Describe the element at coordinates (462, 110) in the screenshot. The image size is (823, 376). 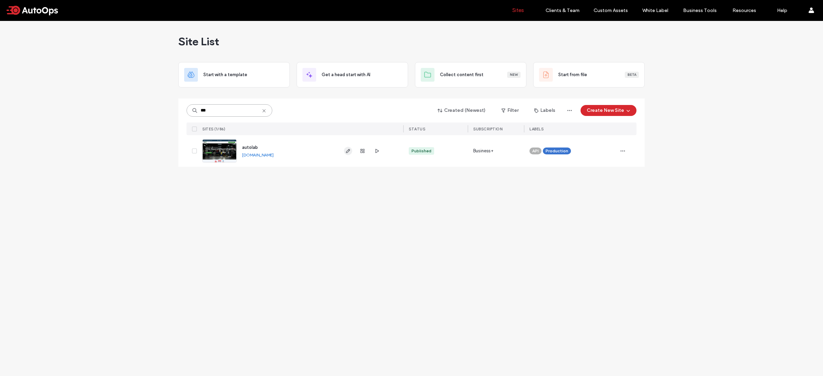
I see `button: Created (Newest)` at that location.